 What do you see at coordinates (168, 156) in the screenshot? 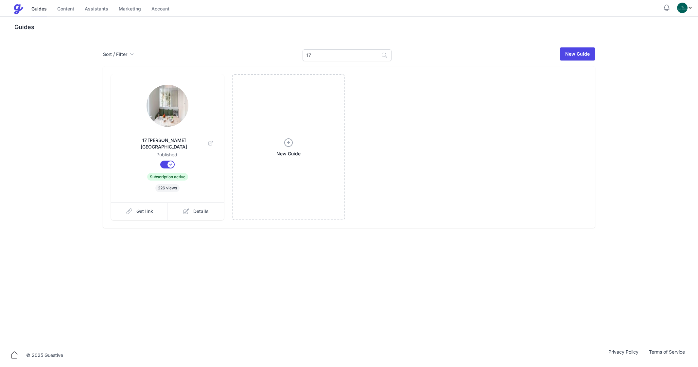
I see `dd: Published:` at bounding box center [168, 156].